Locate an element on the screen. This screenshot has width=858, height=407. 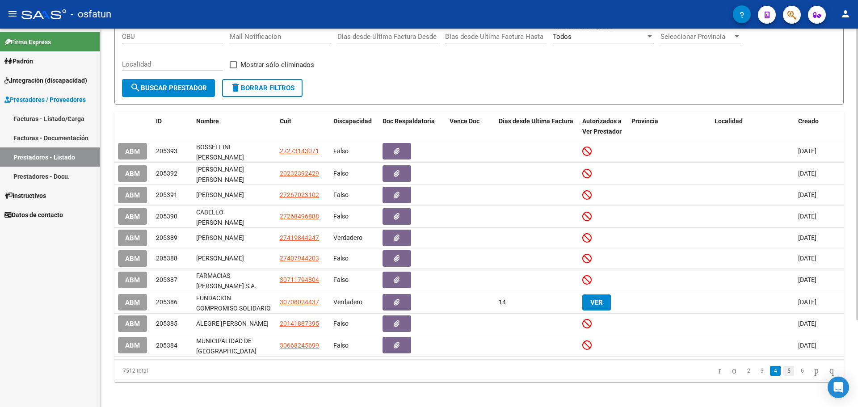
span: Dias desde Ultima Factura is located at coordinates (536, 121).